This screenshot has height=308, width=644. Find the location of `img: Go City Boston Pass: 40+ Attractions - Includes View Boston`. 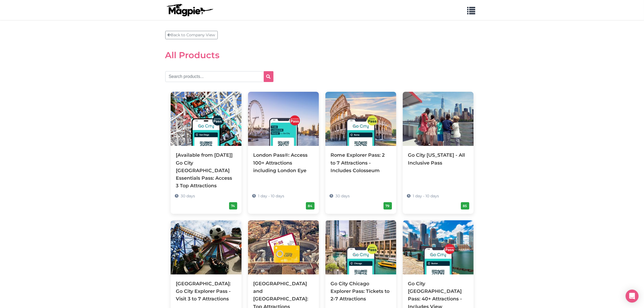

img: Go City Boston Pass: 40+ Attractions - Includes View Boston is located at coordinates (438, 247).